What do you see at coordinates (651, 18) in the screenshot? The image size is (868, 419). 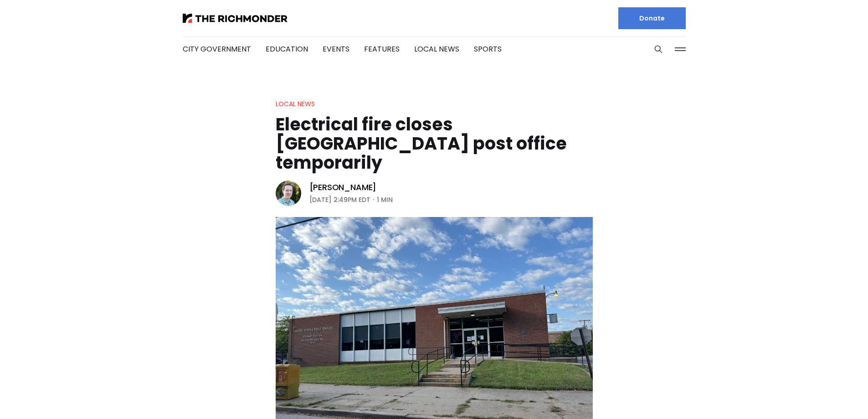 I see `a: Donate` at bounding box center [651, 18].